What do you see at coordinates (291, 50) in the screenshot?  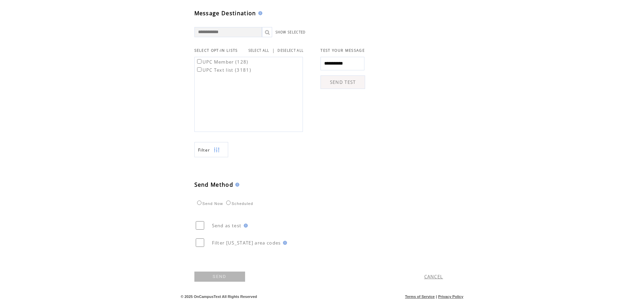 I see `a: DESELECT ALL` at bounding box center [291, 50].